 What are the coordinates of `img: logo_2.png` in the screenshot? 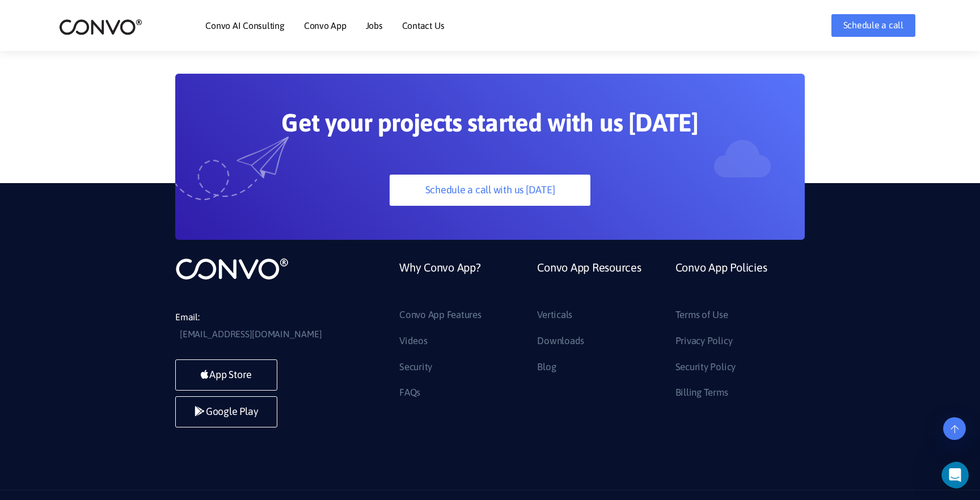 It's located at (100, 26).